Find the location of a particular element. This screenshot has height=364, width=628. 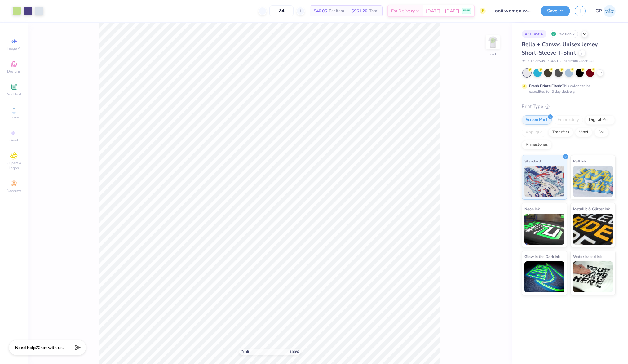

div: Print Type is located at coordinates (569, 106).